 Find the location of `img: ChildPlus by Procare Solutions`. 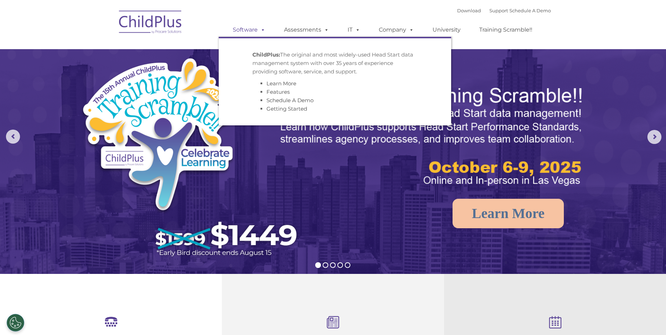

img: ChildPlus by Procare Solutions is located at coordinates (151, 23).